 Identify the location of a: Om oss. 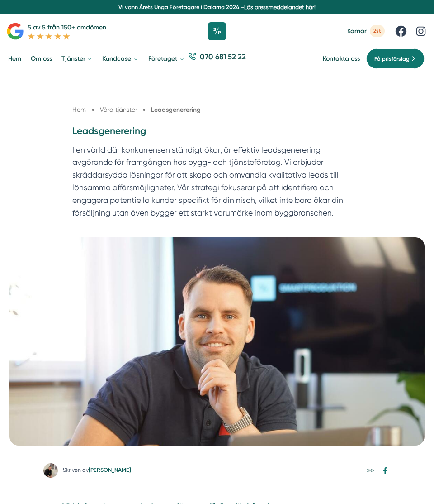
(41, 59).